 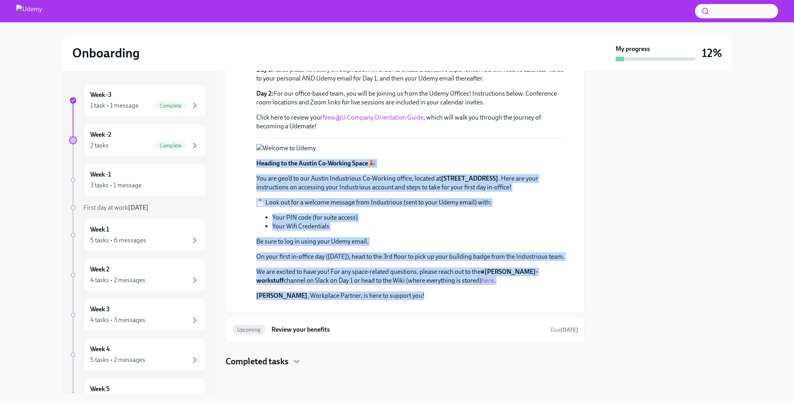 I want to click on span: Upcoming, so click(x=249, y=330).